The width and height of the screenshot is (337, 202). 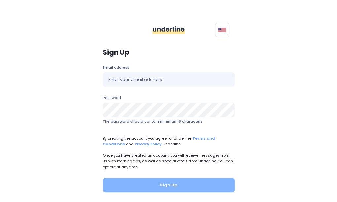 I want to click on span: The password should contain minimum 6 characters, so click(x=153, y=122).